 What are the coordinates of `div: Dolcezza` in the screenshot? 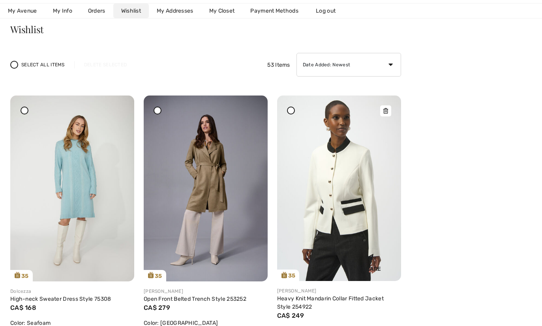 It's located at (72, 291).